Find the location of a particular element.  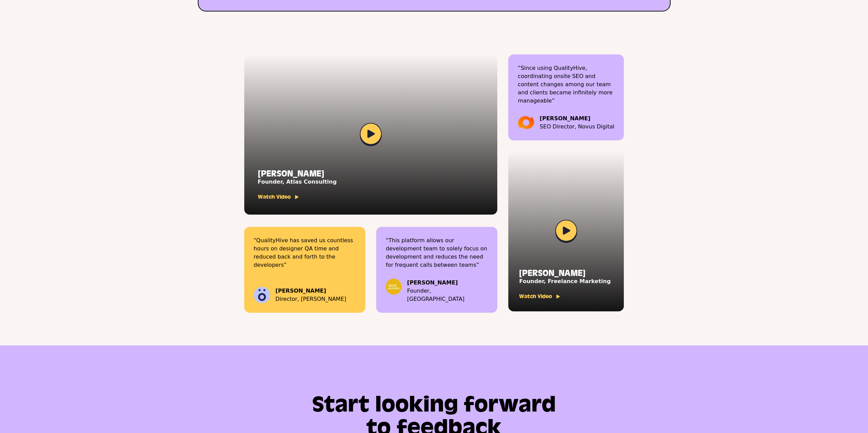

img: Third Avenue Creative is located at coordinates (394, 286).